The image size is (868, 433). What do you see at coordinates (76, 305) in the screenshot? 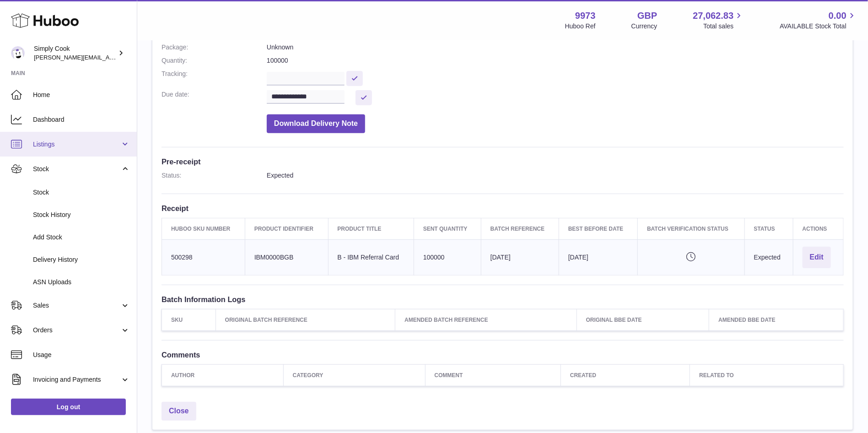
I see `span: Sales` at bounding box center [76, 305].